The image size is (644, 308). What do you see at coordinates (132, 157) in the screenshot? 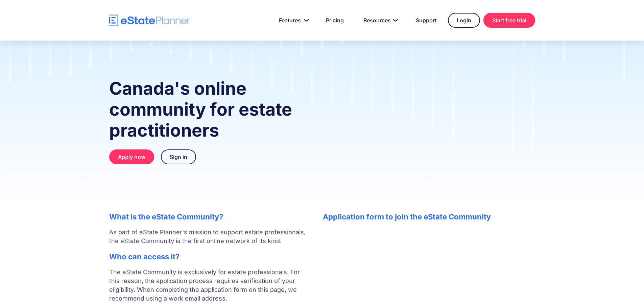
I see `a: Apply now` at bounding box center [132, 157].